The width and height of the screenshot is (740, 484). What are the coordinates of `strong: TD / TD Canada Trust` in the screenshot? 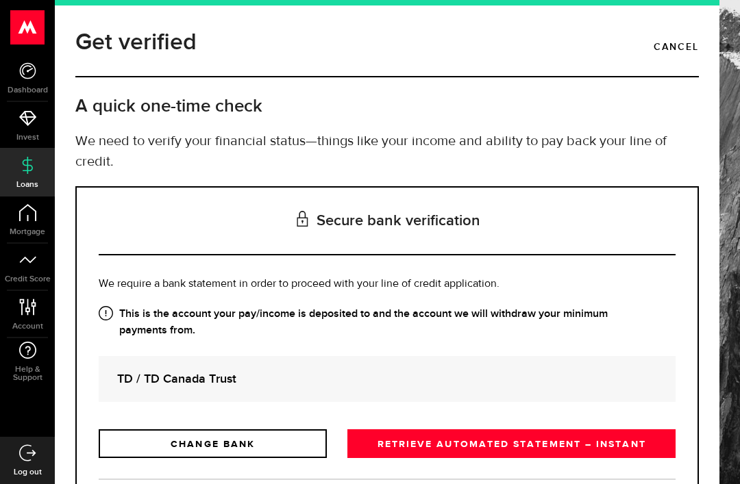 It's located at (387, 379).